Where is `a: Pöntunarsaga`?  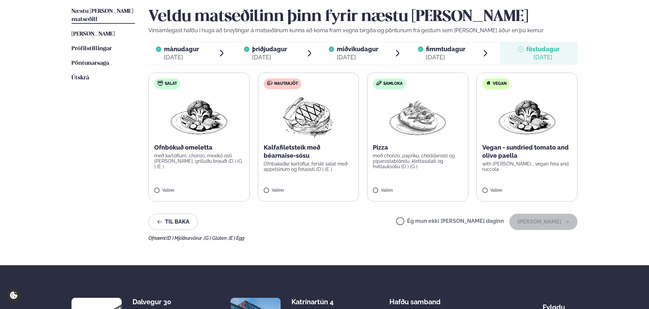
a: Pöntunarsaga is located at coordinates (90, 63).